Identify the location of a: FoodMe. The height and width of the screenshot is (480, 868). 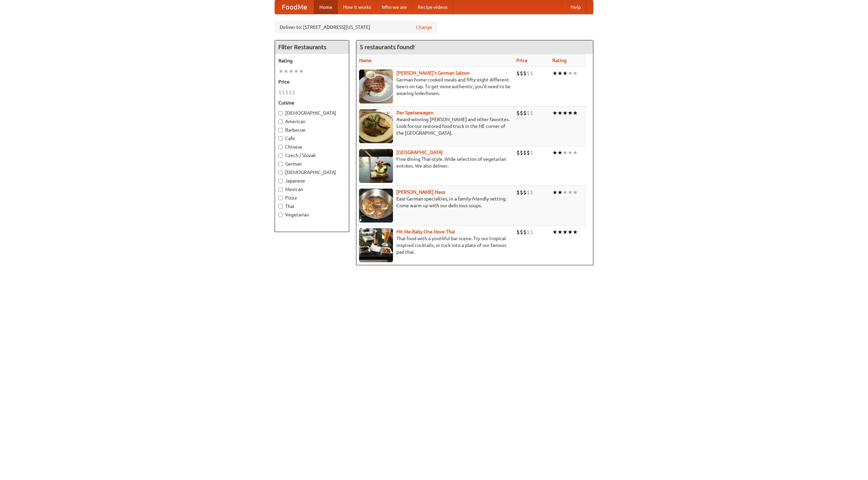
(294, 7).